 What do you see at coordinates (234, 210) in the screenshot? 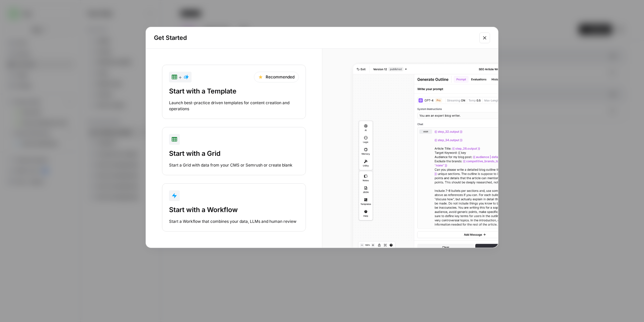
I see `div: Start with a Workflow` at bounding box center [234, 210].